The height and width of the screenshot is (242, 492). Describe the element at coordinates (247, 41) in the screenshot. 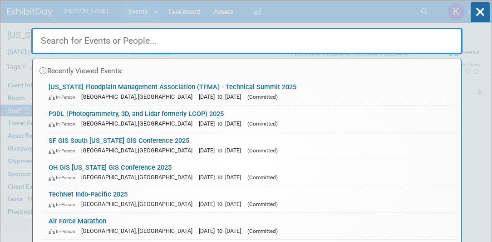

I see `input: Search for Events or People...` at that location.